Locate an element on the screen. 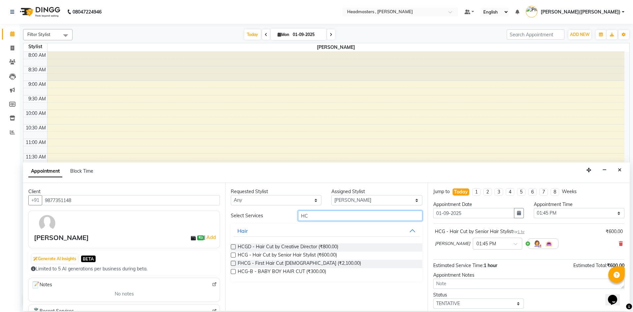 Image resolution: width=633 pixels, height=312 pixels. input: yyyy-mm-dd is located at coordinates (474, 213).